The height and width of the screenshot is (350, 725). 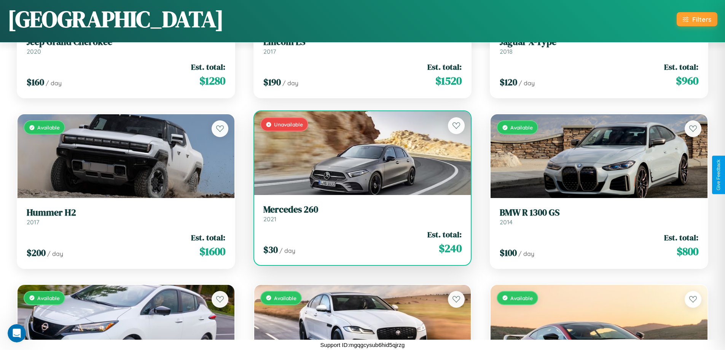 What do you see at coordinates (363, 344) in the screenshot?
I see `p: Support ID: mgqgcysub6hid5qjrzg` at bounding box center [363, 344].